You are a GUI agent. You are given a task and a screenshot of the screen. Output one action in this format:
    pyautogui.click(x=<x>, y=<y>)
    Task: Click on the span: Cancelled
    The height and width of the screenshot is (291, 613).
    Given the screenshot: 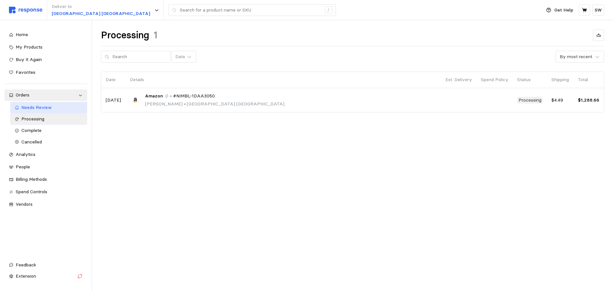 What is the action you would take?
    pyautogui.click(x=32, y=142)
    